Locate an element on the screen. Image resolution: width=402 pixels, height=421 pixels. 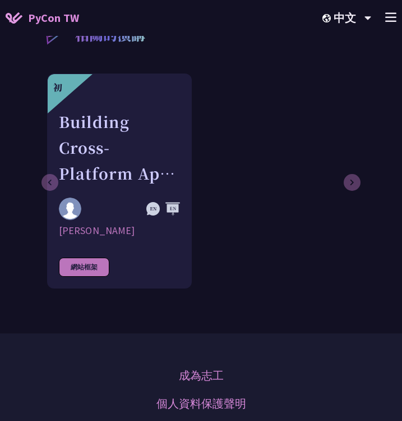
div: Building Cross-Platform Apps in Python with Flet is located at coordinates (120, 148).